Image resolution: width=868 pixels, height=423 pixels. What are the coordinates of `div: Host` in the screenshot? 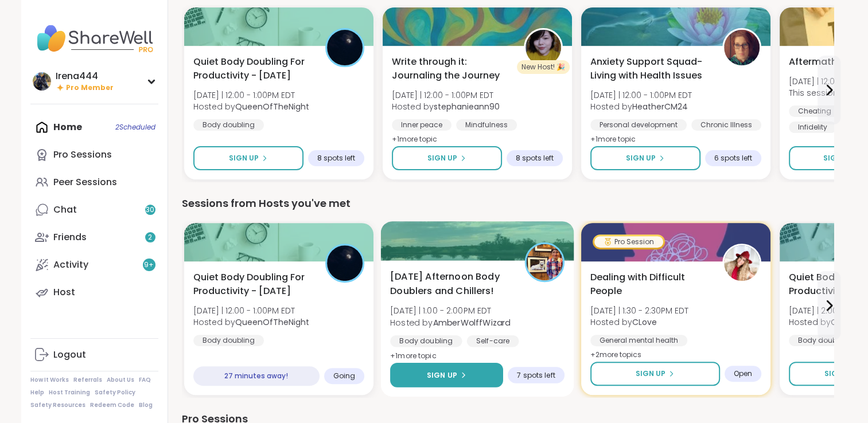 It's located at (64, 292).